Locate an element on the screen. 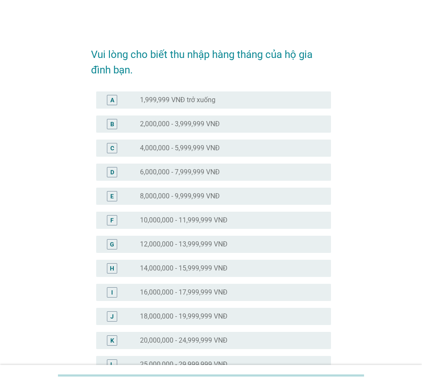  div: J is located at coordinates (112, 316).